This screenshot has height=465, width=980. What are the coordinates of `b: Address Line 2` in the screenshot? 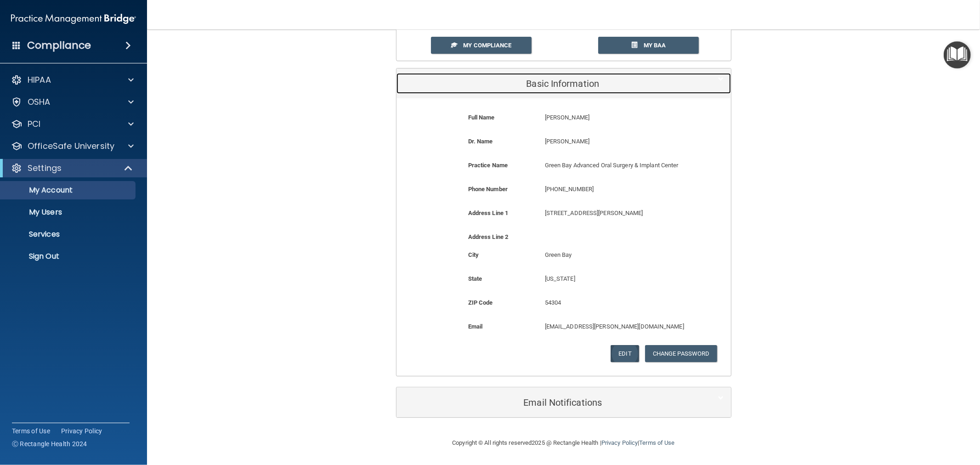 It's located at (488, 236).